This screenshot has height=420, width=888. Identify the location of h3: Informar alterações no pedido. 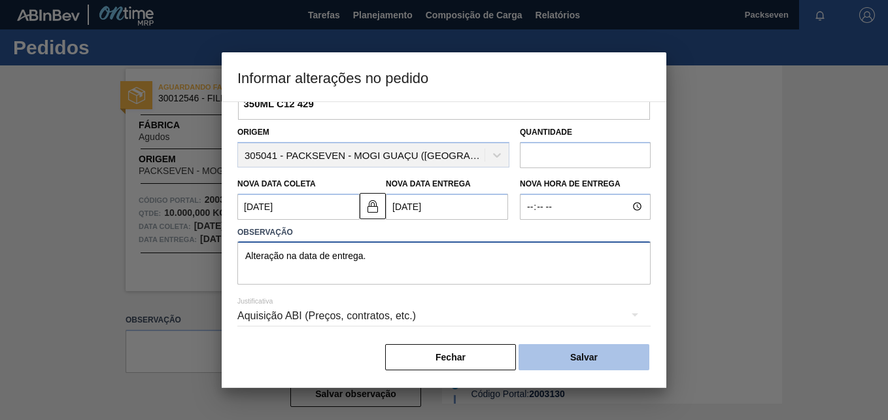
(444, 77).